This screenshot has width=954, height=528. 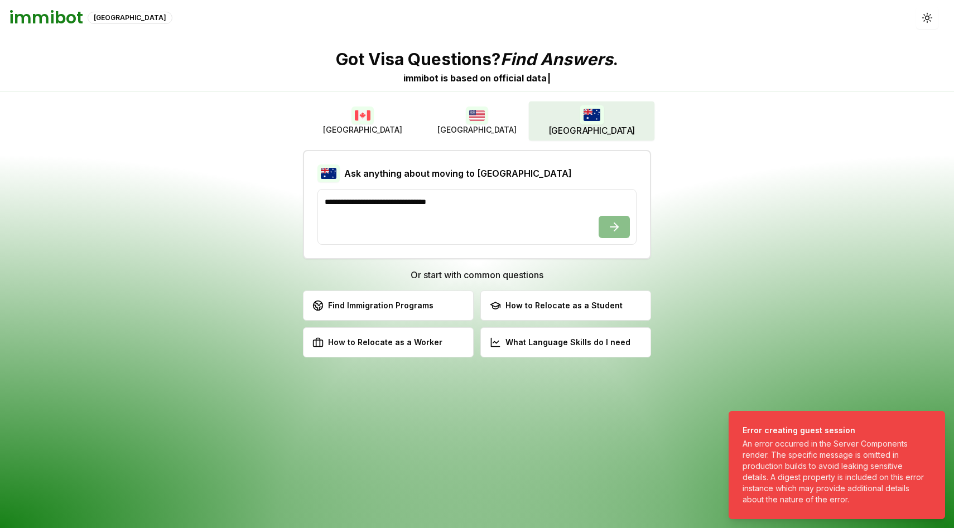 I want to click on button: How to Relocate as a Student, so click(x=566, y=306).